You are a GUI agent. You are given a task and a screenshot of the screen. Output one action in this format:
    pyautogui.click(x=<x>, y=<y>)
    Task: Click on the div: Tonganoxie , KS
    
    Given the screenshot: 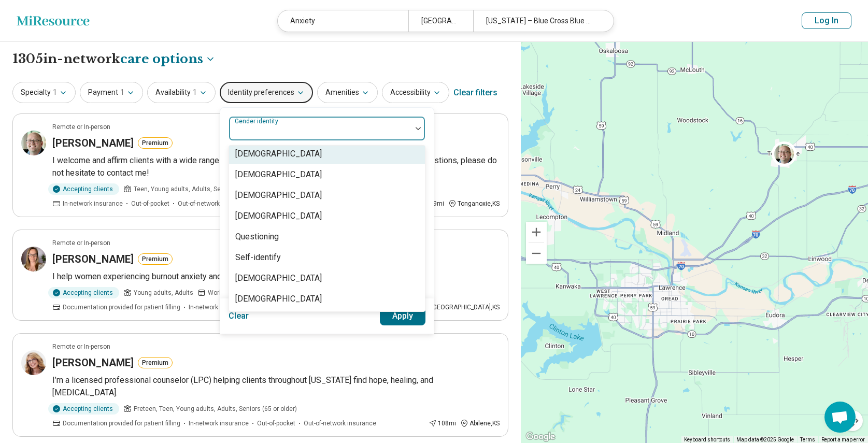 What is the action you would take?
    pyautogui.click(x=474, y=204)
    